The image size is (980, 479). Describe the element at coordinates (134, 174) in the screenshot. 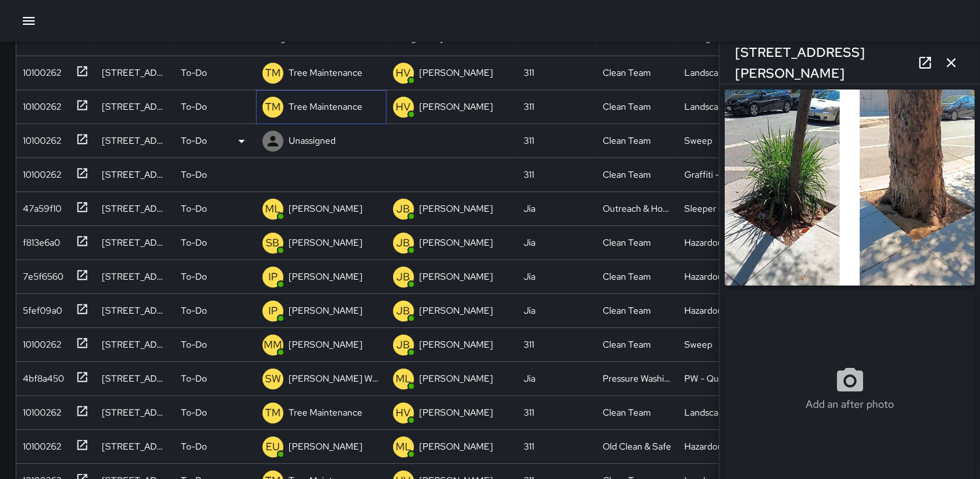

I see `div: 66 8th Street` at that location.